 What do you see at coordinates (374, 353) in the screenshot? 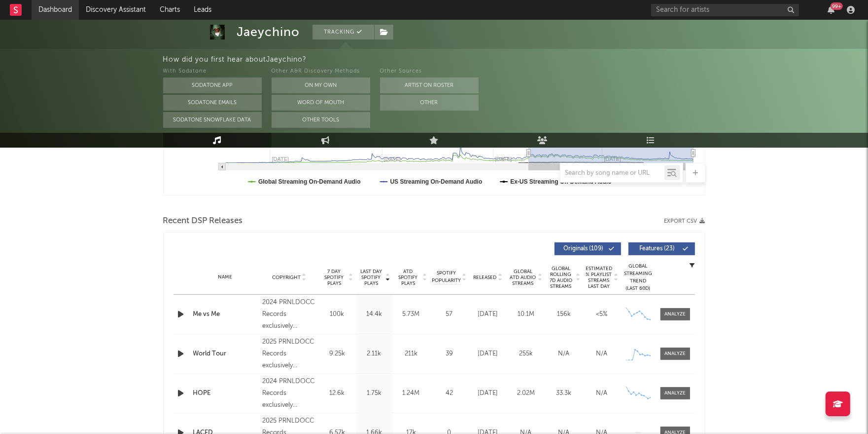
I see `div: 2.11k` at bounding box center [374, 353].